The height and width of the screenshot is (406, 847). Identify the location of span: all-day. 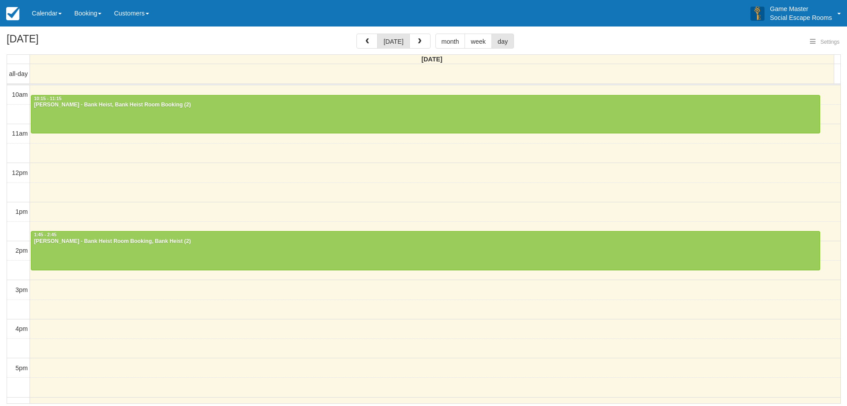
(19, 74).